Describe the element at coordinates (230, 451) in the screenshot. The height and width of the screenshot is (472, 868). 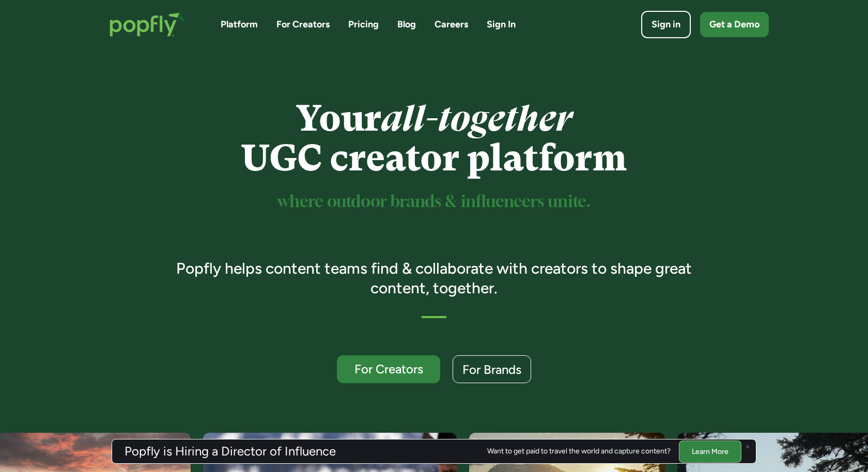
I see `h3: Popfly is Hiring a Director of Influence` at that location.